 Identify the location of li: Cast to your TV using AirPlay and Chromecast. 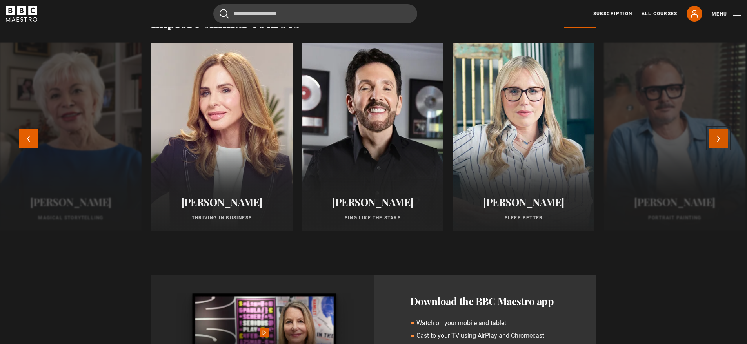
(485, 336).